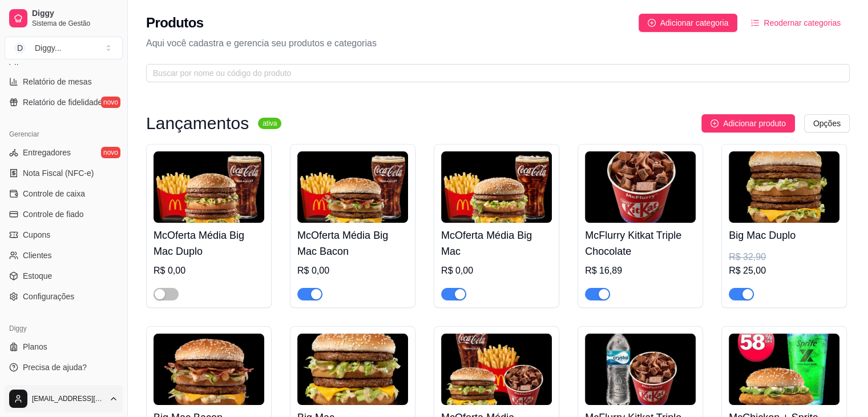 Image resolution: width=868 pixels, height=417 pixels. What do you see at coordinates (63, 255) in the screenshot?
I see `a: Clientes` at bounding box center [63, 255].